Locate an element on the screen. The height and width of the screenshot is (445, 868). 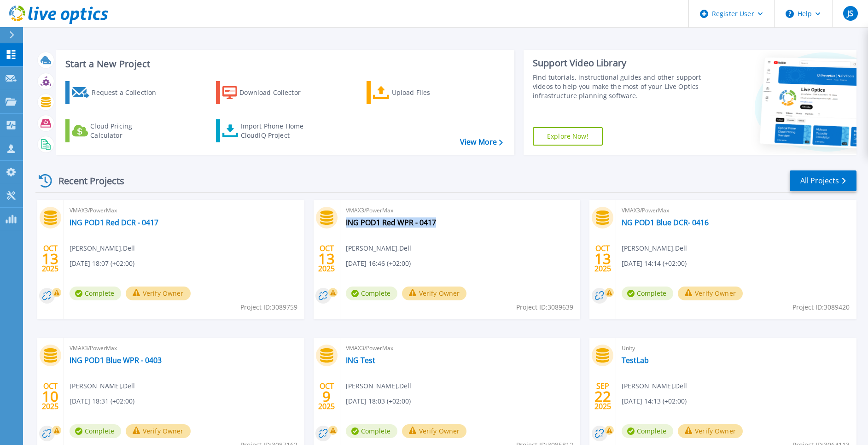
a: All Projects is located at coordinates (823, 181).